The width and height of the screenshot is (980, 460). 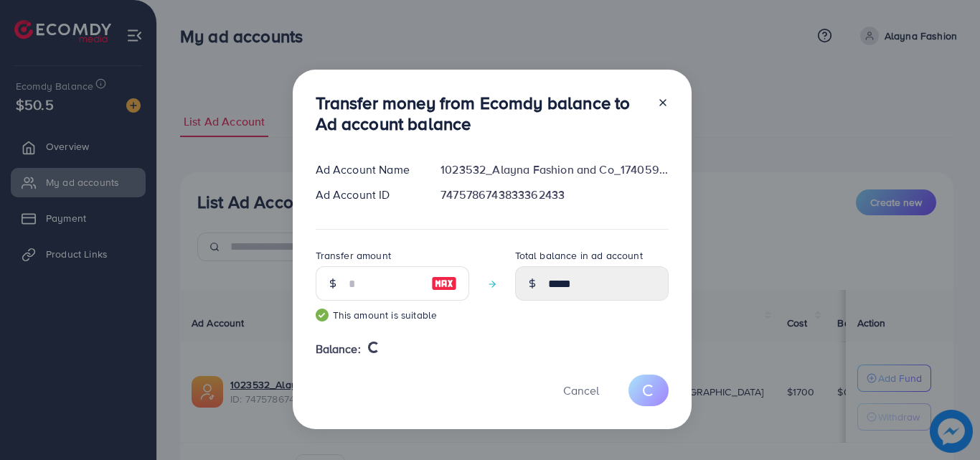 What do you see at coordinates (367, 170) in the screenshot?
I see `div: Ad Account Name` at bounding box center [367, 170].